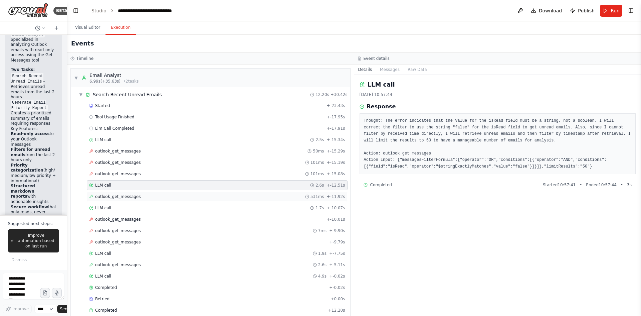  I want to click on span: Improve automation based on last run, so click(36, 240).